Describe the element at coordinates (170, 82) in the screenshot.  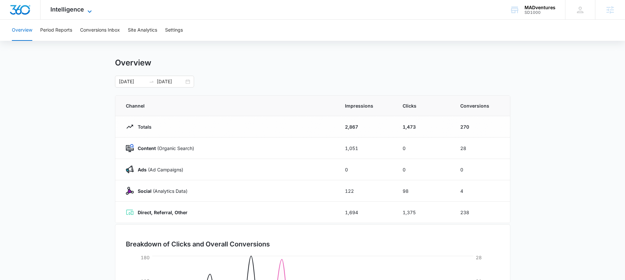
I see `input: End date` at that location.